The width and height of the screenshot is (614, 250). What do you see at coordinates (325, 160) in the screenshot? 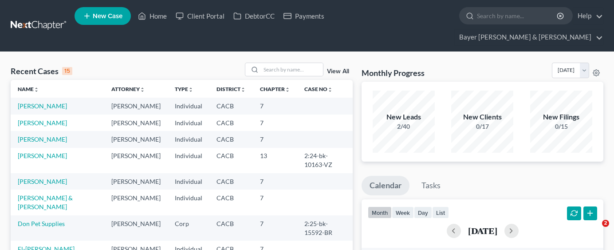
I see `td: 2:24-bk-10163-VZ` at bounding box center [325, 160].